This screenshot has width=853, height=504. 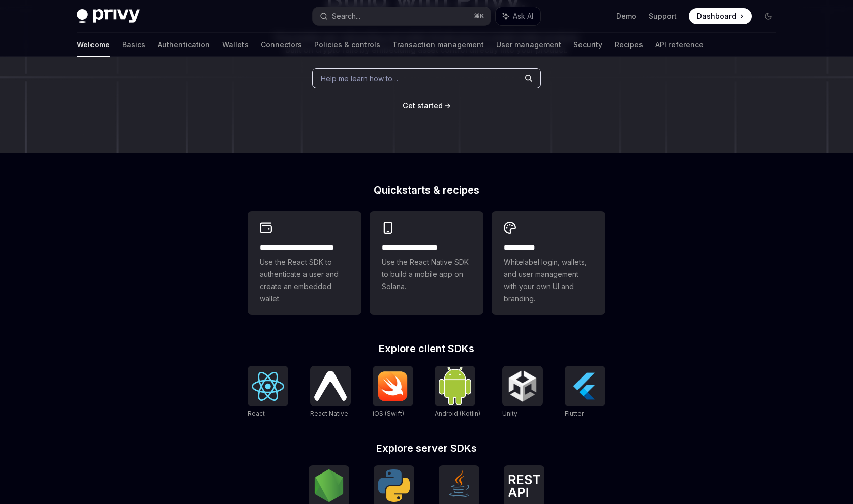 I want to click on img: Unity, so click(x=523, y=386).